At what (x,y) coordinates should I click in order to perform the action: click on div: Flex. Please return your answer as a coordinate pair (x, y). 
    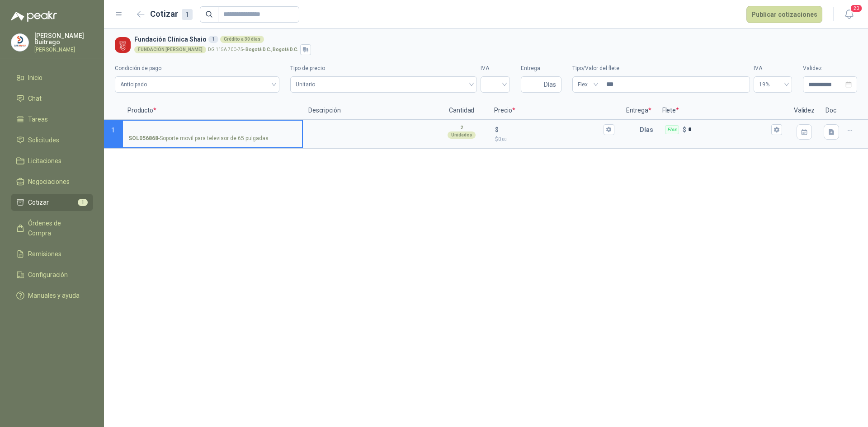
    Looking at the image, I should click on (672, 129).